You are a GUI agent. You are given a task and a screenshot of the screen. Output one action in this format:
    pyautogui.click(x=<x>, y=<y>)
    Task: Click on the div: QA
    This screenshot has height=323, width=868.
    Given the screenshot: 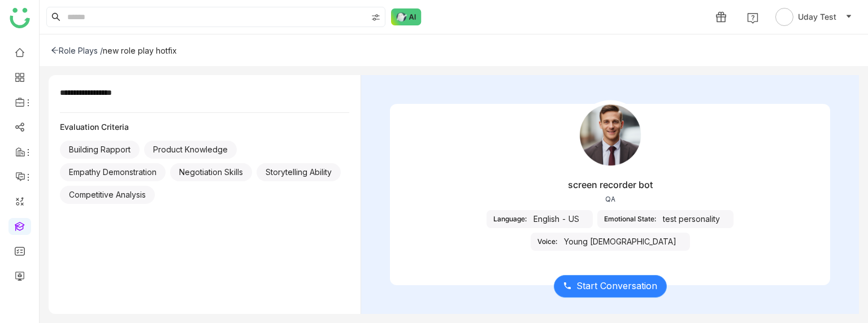 What is the action you would take?
    pyautogui.click(x=611, y=198)
    